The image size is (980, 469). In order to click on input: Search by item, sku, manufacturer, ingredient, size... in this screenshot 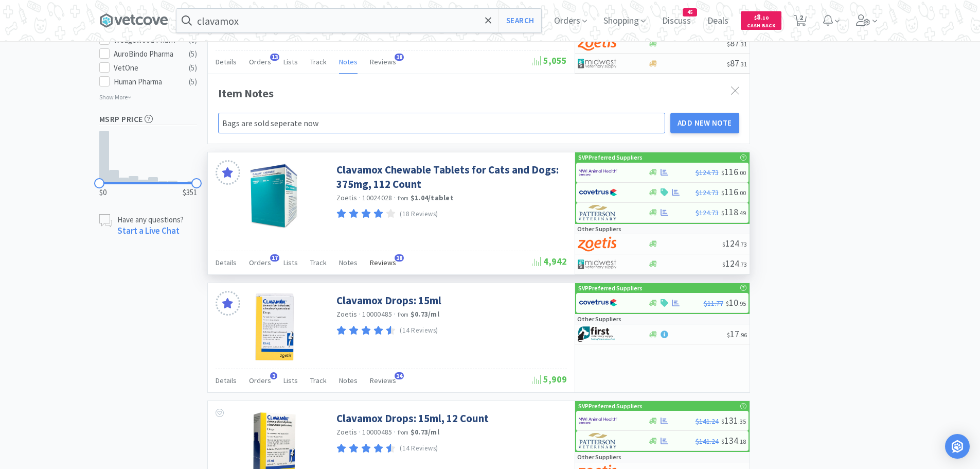, I will do `click(359, 21)`.